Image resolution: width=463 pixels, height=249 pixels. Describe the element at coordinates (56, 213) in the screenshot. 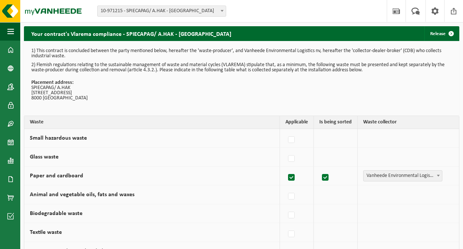

I see `label: Biodegradable waste` at that location.